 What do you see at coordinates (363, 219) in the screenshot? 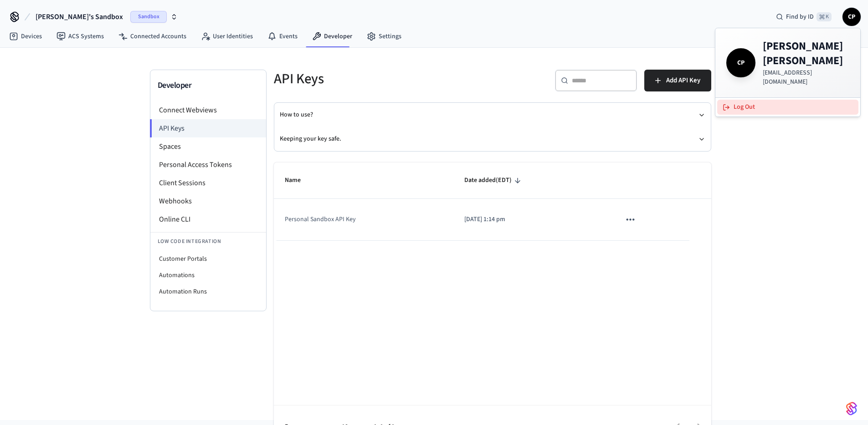
I see `td: Personal Sandbox API Key` at bounding box center [363, 219].